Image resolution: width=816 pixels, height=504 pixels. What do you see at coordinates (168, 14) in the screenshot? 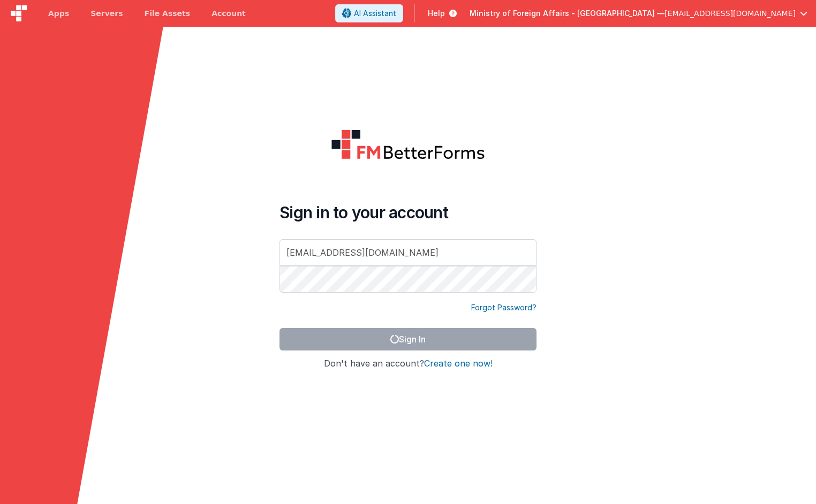
I see `span: File Assets` at bounding box center [168, 14].